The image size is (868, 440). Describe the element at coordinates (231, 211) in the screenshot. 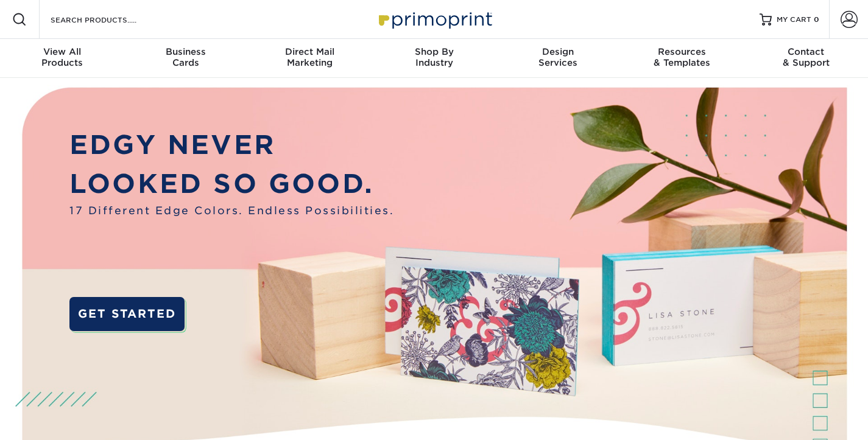

I see `span: 17 Different Edge Colors. Endless Possibilities.` at that location.